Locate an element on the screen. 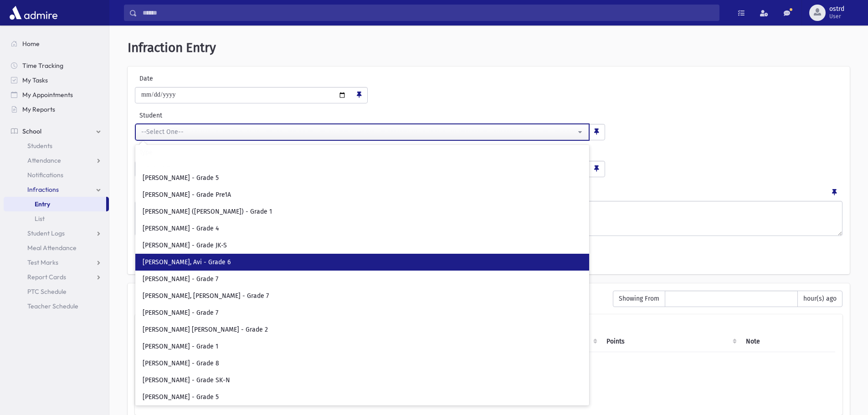 The height and width of the screenshot is (415, 868). th: Points: activate to sort column ascending is located at coordinates (671, 341).